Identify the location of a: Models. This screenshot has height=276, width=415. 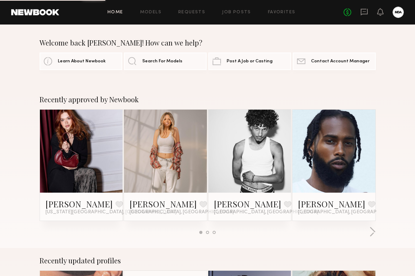
(151, 12).